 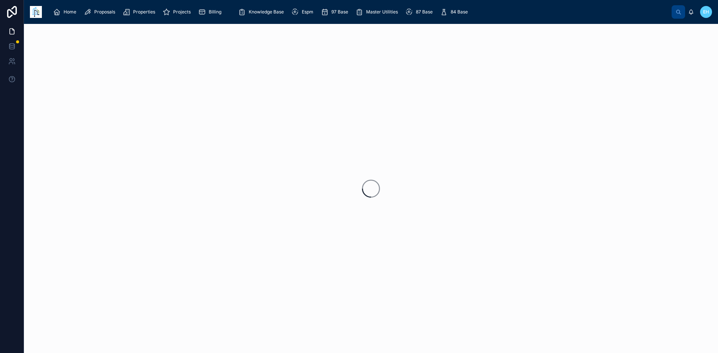 What do you see at coordinates (178, 12) in the screenshot?
I see `a: Projects` at bounding box center [178, 12].